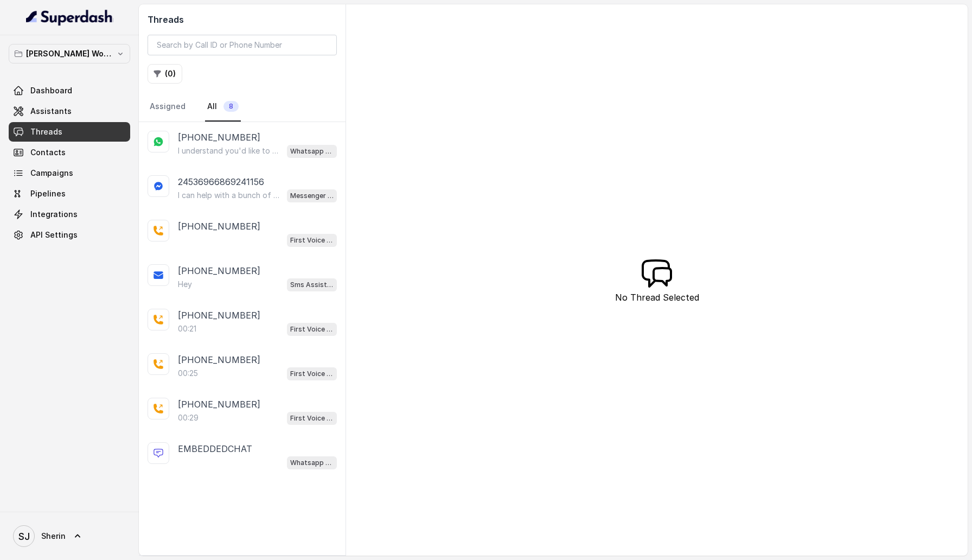 The height and width of the screenshot is (560, 972). What do you see at coordinates (230, 151) in the screenshot?
I see `p: I understand you'd like to be transferred to a human agent, but unfortunately, I can't do that di...` at bounding box center [230, 151].